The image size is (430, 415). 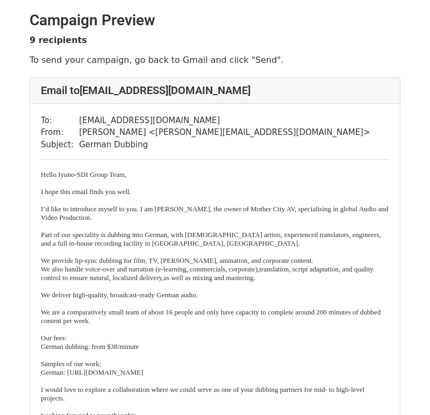 What do you see at coordinates (215, 192) in the screenshot?
I see `p: I hope this email finds you well.` at bounding box center [215, 192].